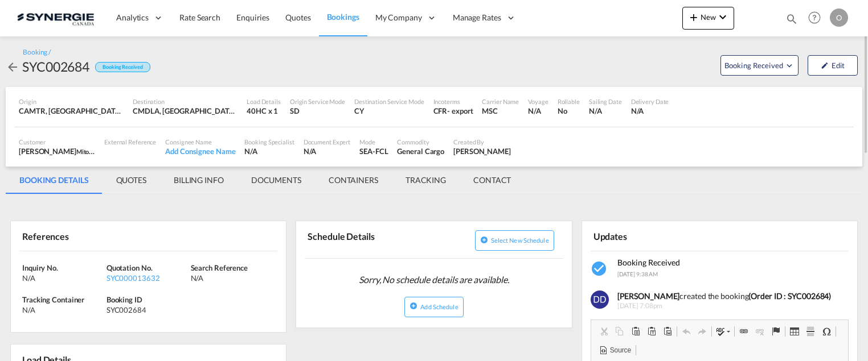  I want to click on div: References, so click(83, 236).